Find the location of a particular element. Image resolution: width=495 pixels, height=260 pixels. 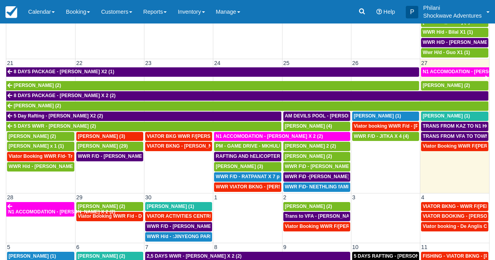

span: 30 is located at coordinates (148, 197).